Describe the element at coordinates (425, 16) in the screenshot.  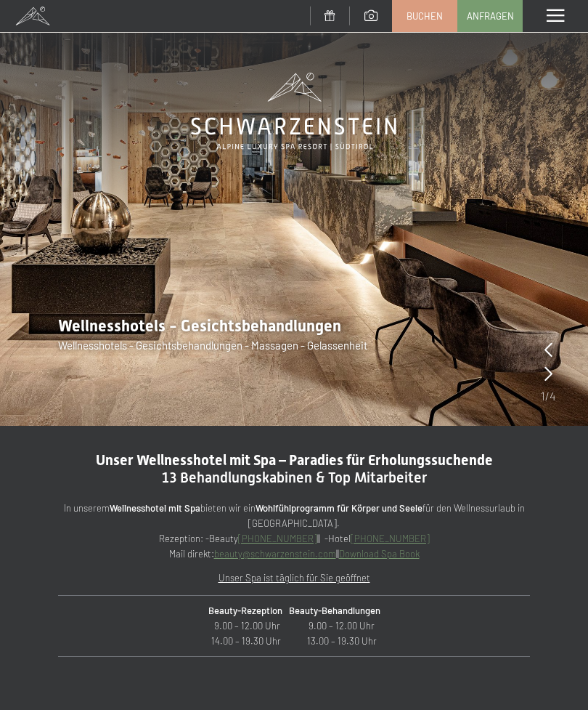
I see `span: Buchen` at that location.